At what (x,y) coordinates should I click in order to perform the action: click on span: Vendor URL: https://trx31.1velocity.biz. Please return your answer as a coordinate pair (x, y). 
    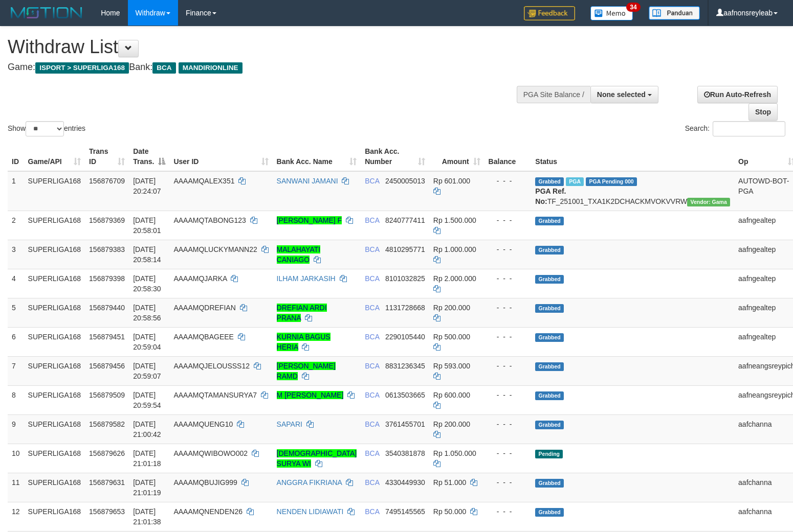
    Looking at the image, I should click on (708, 202).